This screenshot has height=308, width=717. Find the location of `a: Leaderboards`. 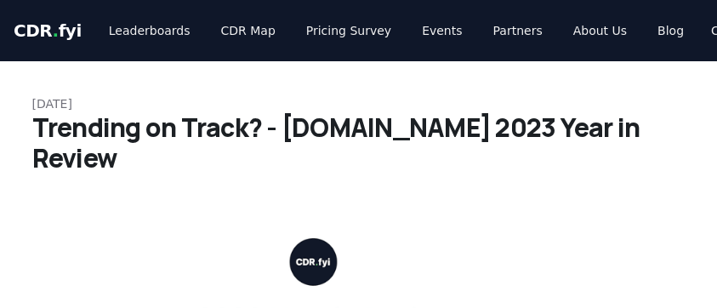

a: Leaderboards is located at coordinates (150, 31).